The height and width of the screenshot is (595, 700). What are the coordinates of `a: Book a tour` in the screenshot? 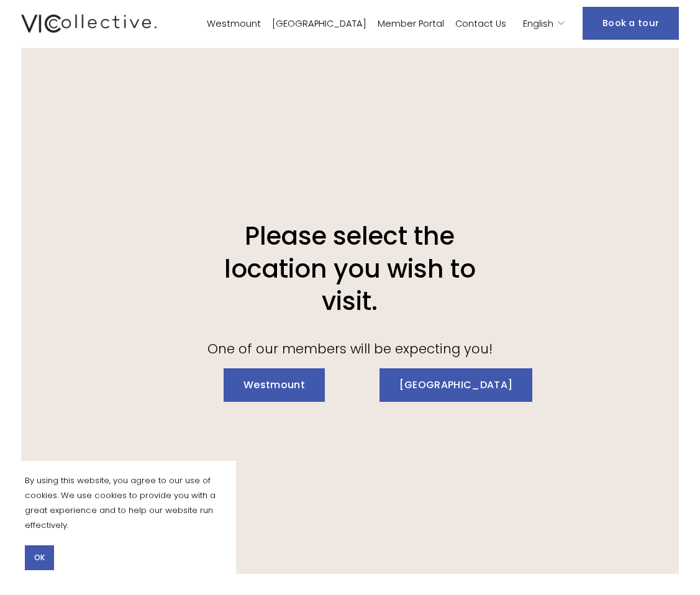 It's located at (630, 23).